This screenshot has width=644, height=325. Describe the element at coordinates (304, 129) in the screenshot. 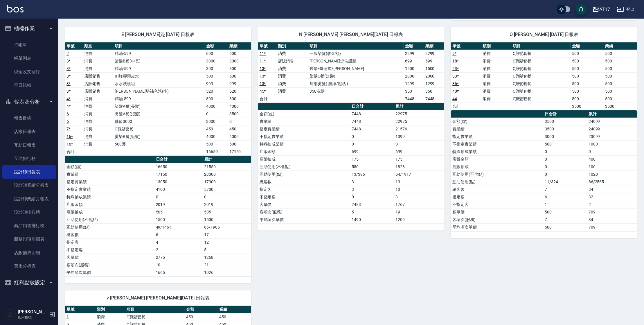

I see `td: 指定實業績` at that location.